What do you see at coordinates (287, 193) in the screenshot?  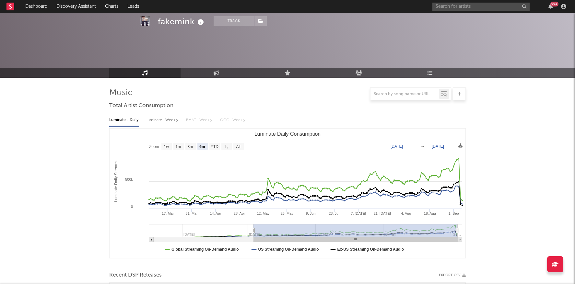 I see `svg: Luminate Daily Consumption` at bounding box center [287, 193].